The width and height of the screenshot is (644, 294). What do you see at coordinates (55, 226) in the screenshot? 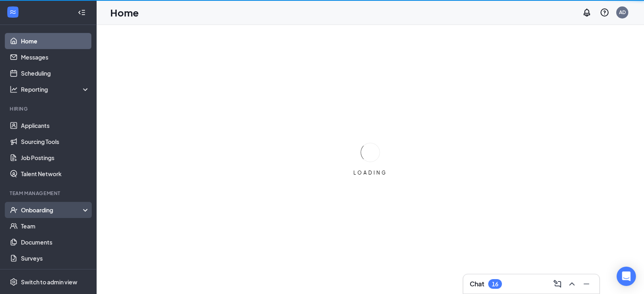
I see `a: Team` at bounding box center [55, 226].